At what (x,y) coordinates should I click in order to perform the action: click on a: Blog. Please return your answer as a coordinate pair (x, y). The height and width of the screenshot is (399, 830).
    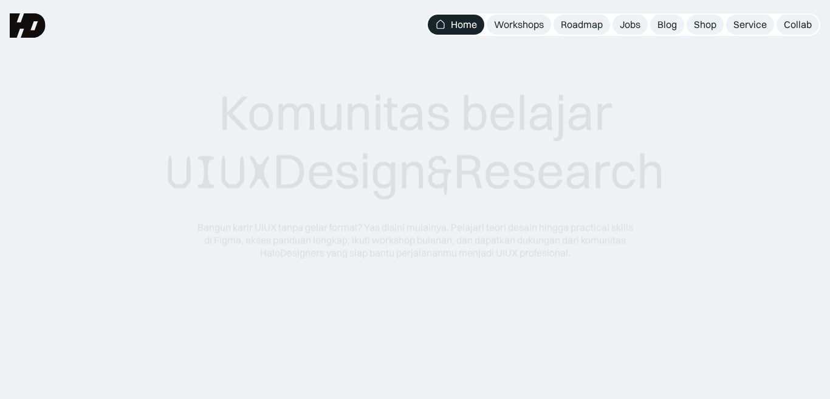
    Looking at the image, I should click on (667, 24).